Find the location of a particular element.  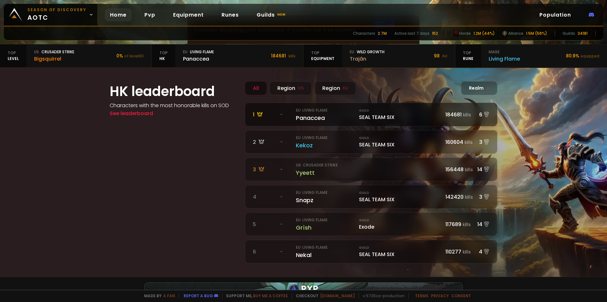

a: Guildsnew is located at coordinates (272, 15).